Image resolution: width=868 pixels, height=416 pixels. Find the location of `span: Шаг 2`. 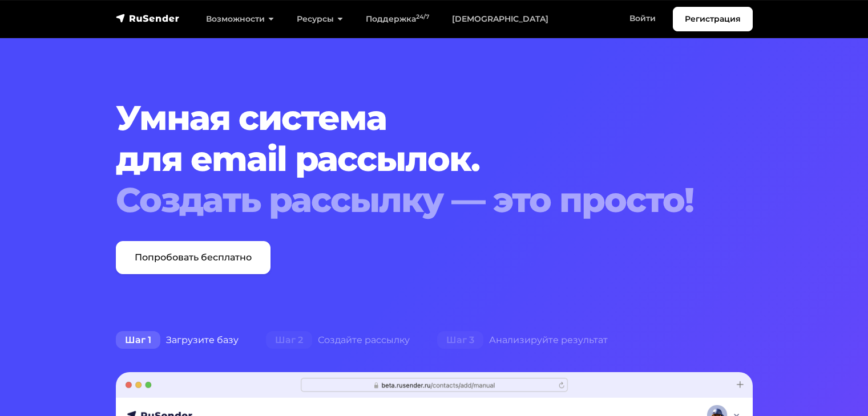

span: Шаг 2 is located at coordinates (289, 340).